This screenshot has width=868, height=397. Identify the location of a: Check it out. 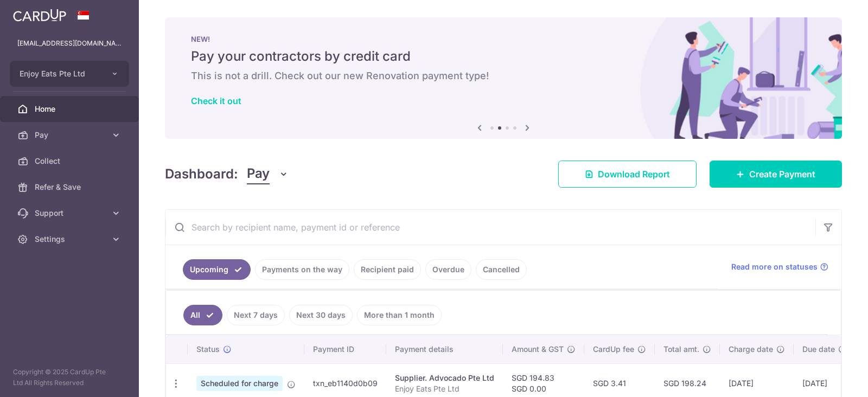
(216, 101).